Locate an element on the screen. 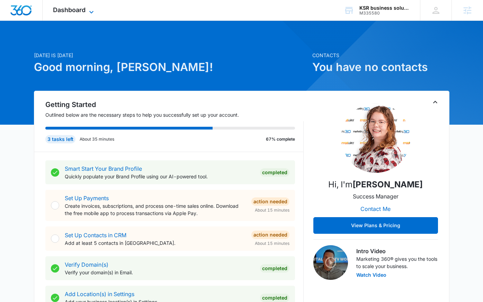 The height and width of the screenshot is (302, 483). p: About 35 minutes is located at coordinates (97, 139).